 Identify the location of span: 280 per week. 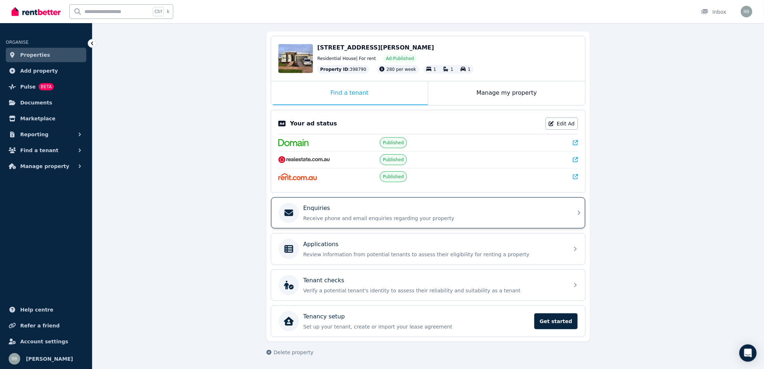
(402, 69).